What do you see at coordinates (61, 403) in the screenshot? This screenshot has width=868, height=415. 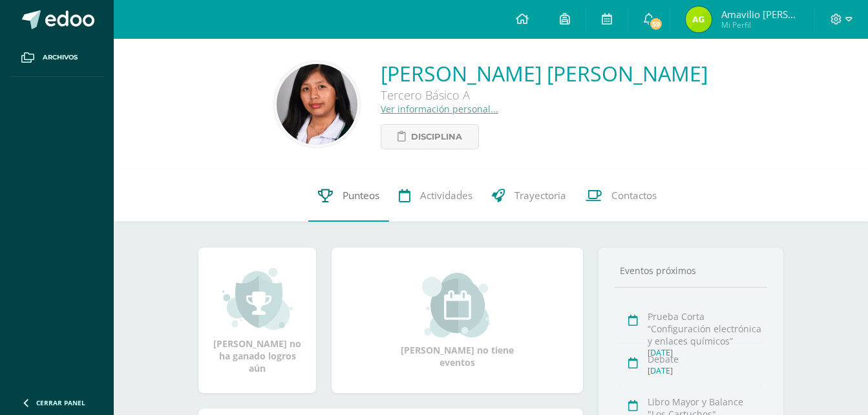 I see `span: Cerrar panel` at bounding box center [61, 403].